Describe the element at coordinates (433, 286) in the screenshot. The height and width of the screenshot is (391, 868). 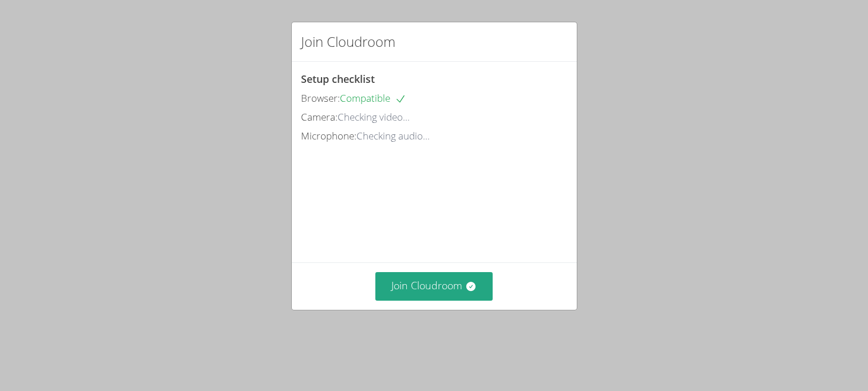
I see `button: Join Cloudroom` at that location.